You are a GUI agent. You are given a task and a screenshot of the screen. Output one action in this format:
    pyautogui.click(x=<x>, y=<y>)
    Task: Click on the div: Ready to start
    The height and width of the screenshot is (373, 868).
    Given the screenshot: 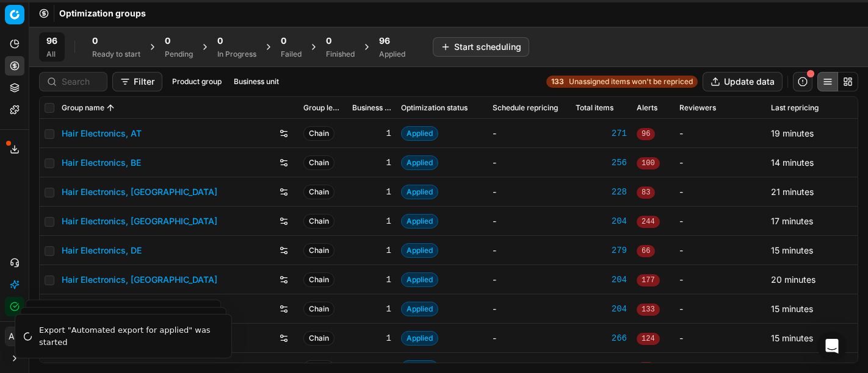 What is the action you would take?
    pyautogui.click(x=116, y=54)
    